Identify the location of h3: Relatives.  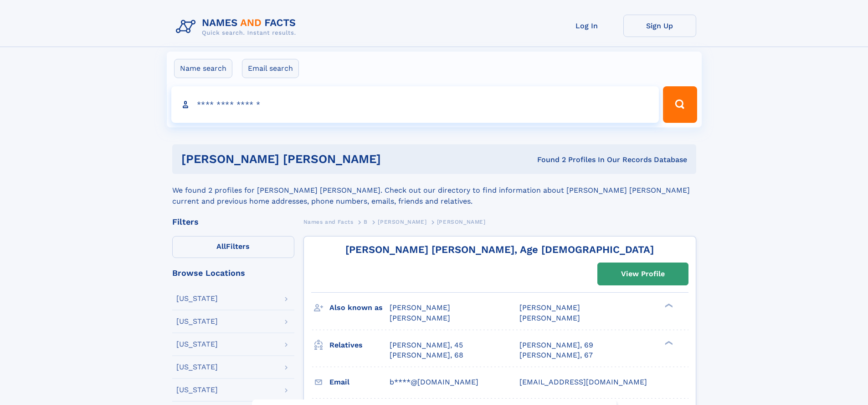
(359, 345).